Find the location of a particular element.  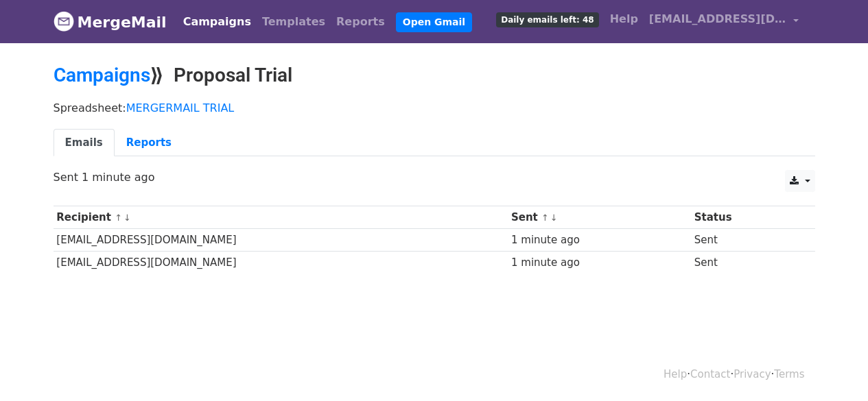

p: Spreadsheet: is located at coordinates (435, 108).